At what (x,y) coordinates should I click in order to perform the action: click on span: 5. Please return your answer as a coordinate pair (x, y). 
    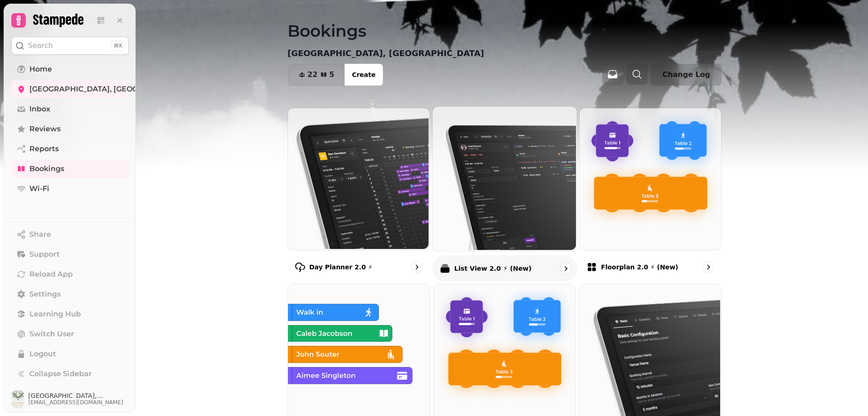
    Looking at the image, I should click on (332, 75).